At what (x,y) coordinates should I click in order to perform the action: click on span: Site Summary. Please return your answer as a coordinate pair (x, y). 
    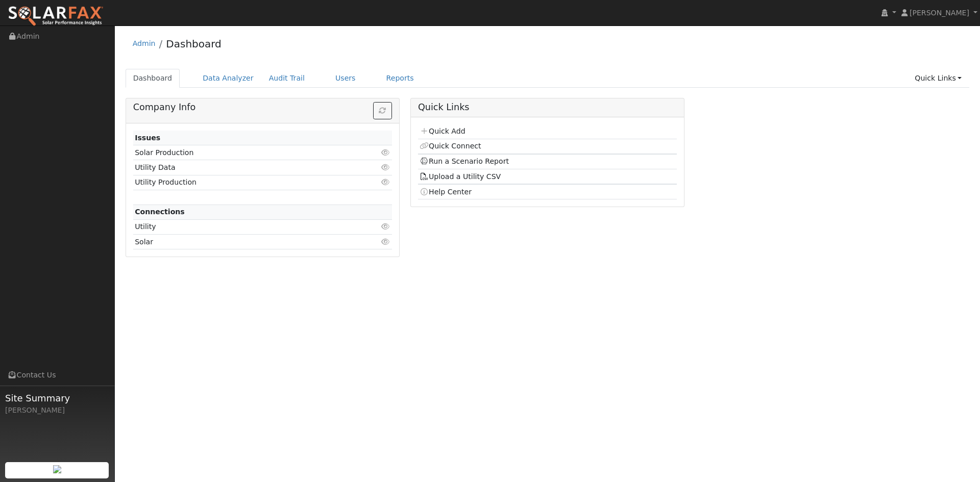
    Looking at the image, I should click on (57, 398).